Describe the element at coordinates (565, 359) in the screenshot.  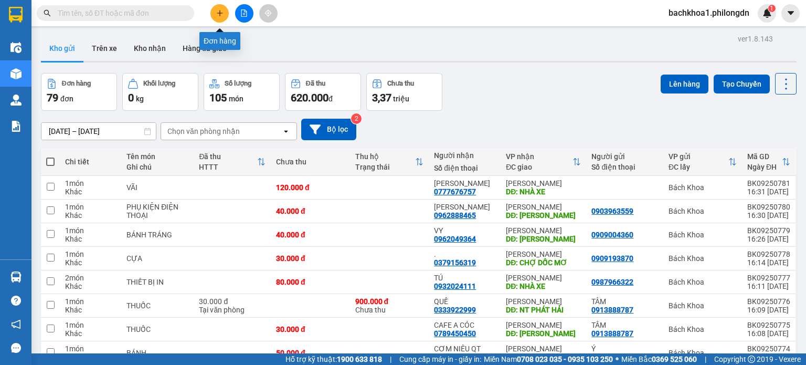
I see `strong: 0708 023 035 - 0935 103 250` at that location.